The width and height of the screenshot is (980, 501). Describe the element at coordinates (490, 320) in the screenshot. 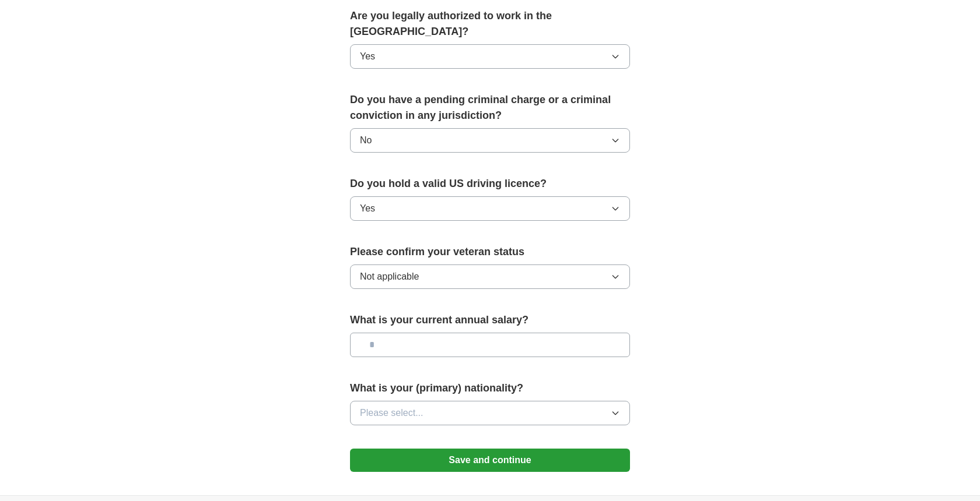

I see `label: What is your current annual salary?` at that location.